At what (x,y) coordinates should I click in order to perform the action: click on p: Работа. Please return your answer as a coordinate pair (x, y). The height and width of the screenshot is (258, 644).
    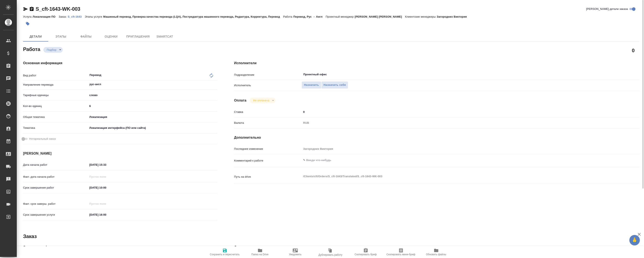
    Looking at the image, I should click on (288, 17).